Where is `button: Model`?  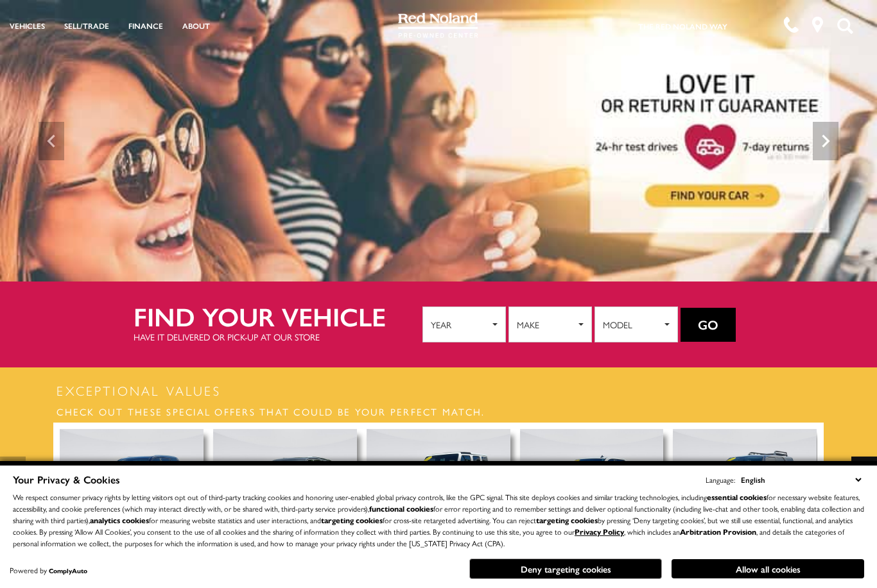
button: Model is located at coordinates (636, 324).